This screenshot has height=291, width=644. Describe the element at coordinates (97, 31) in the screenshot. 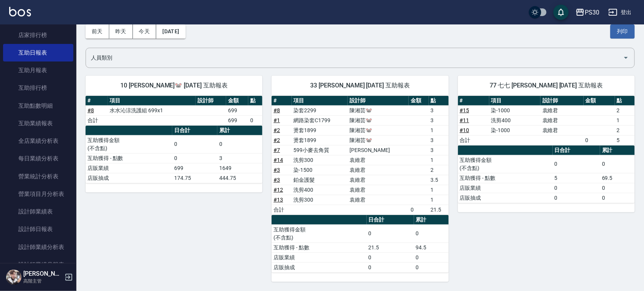

I see `button: 前天` at that location.